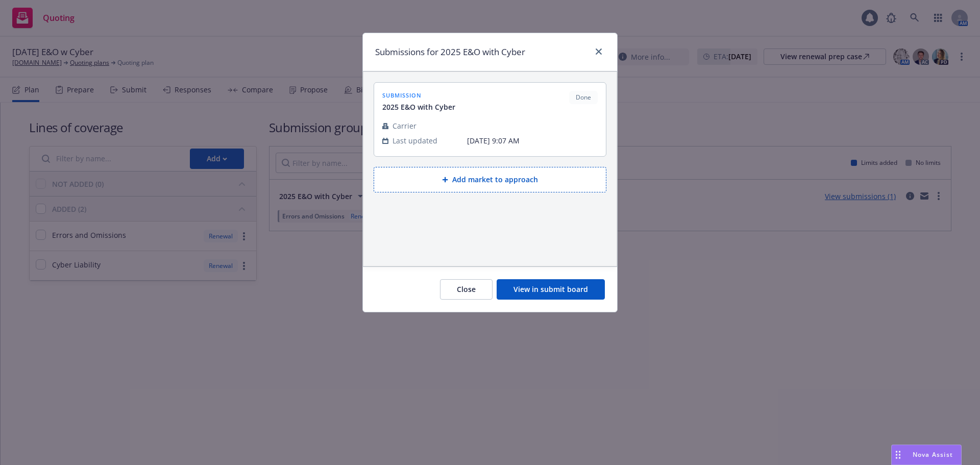 The image size is (980, 465). What do you see at coordinates (927, 455) in the screenshot?
I see `button: Nova Assist` at bounding box center [927, 455].